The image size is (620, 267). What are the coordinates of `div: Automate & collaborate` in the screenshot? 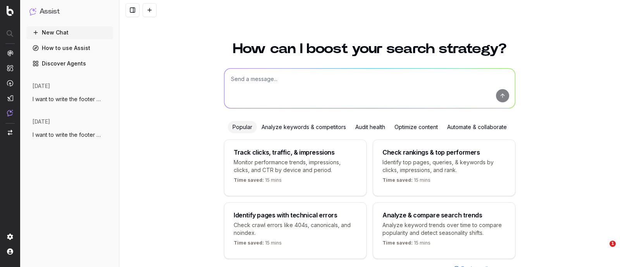 It's located at (477, 127).